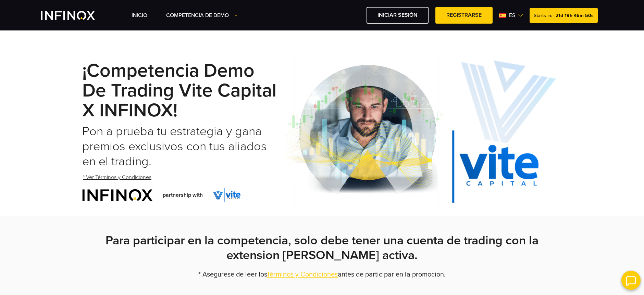 This screenshot has width=644, height=295. I want to click on span: partnership with, so click(183, 195).